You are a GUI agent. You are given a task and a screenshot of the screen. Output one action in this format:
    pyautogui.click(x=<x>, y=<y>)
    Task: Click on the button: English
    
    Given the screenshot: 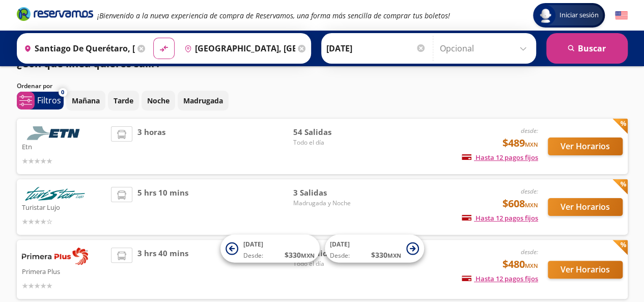 What is the action you would take?
    pyautogui.click(x=621, y=15)
    